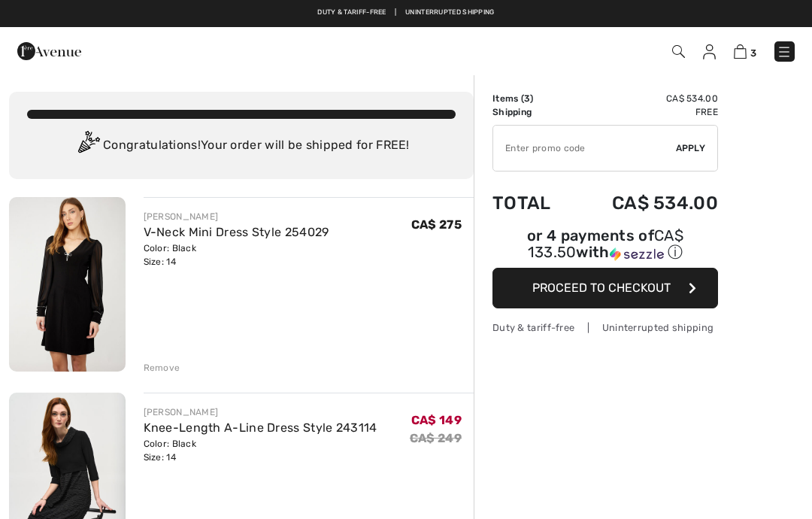 This screenshot has width=812, height=519. Describe the element at coordinates (605, 245) in the screenshot. I see `div: or 4 payments of with` at that location.